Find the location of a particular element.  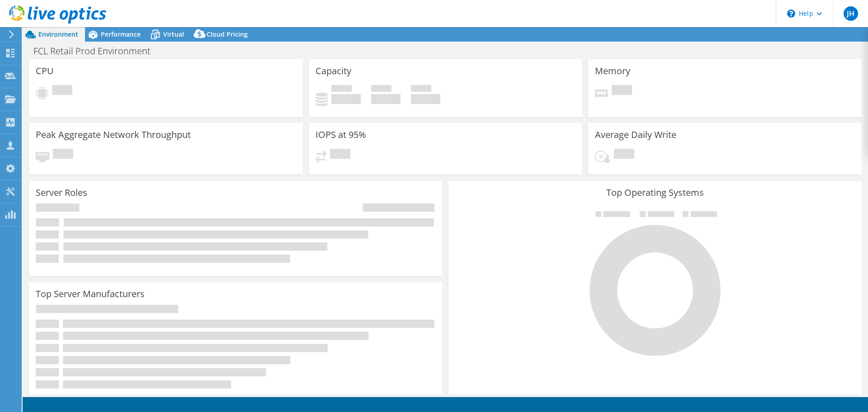

h3: Top Server Manufacturers is located at coordinates (90, 294).